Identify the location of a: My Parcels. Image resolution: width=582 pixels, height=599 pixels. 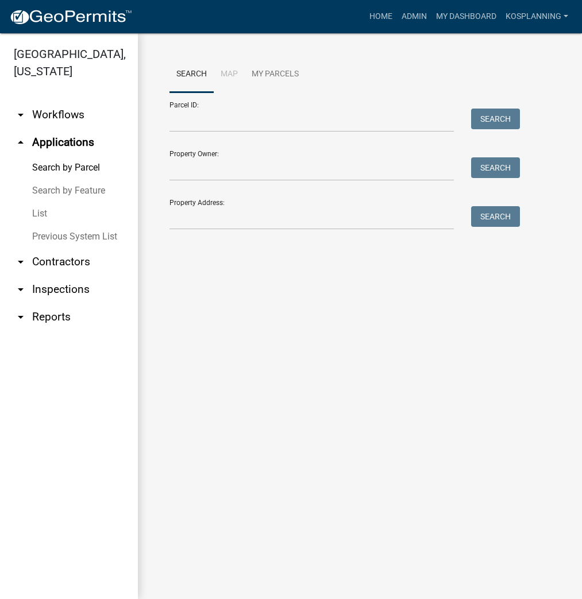
(275, 75).